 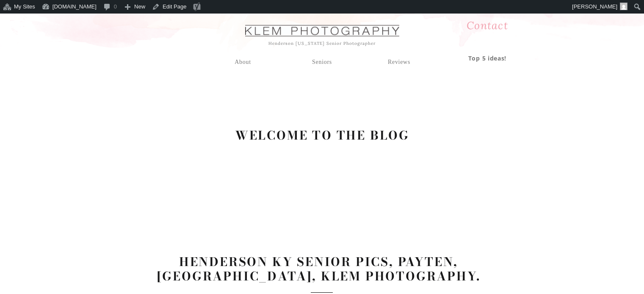 I want to click on div: Seniors, so click(x=322, y=61).